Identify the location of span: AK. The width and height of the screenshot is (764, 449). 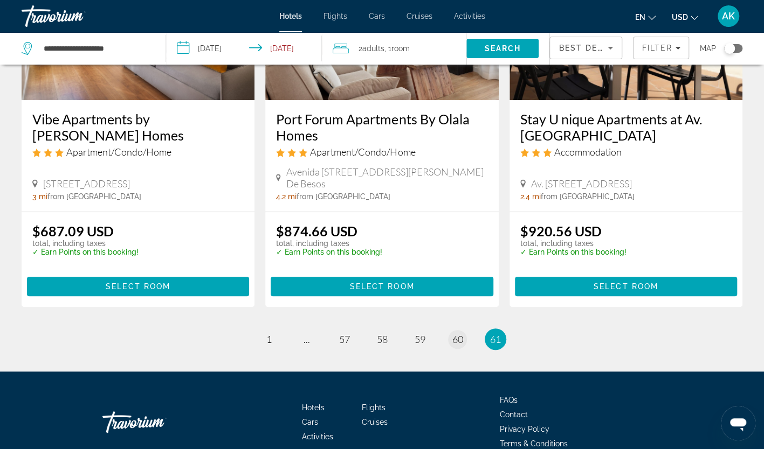
(728, 16).